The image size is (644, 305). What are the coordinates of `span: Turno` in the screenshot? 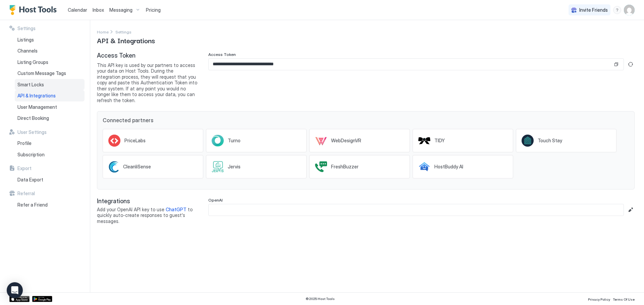 It's located at (234, 141).